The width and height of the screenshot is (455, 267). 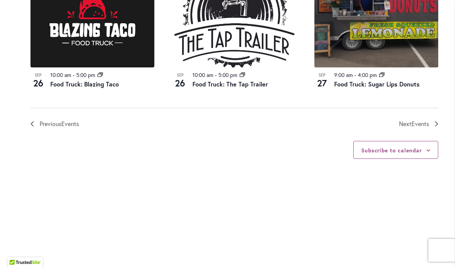 What do you see at coordinates (377, 84) in the screenshot?
I see `a: Food Truck: Sugar Lips Donuts` at bounding box center [377, 84].